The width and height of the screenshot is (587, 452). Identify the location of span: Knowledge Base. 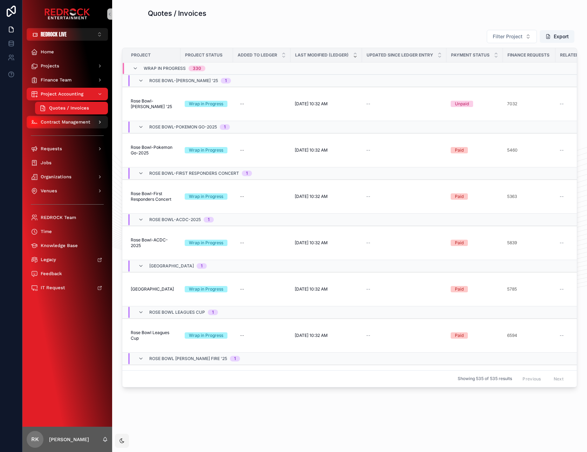
(59, 245).